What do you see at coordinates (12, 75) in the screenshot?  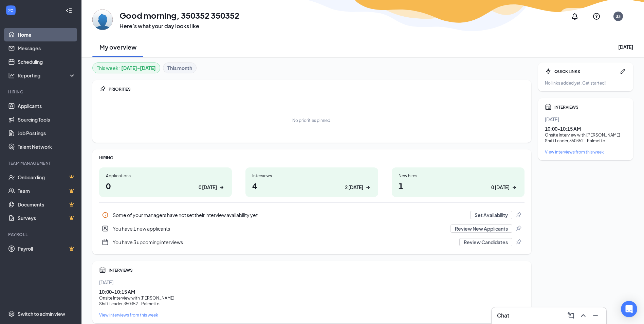 I see `svg: Analysis` at bounding box center [12, 75].